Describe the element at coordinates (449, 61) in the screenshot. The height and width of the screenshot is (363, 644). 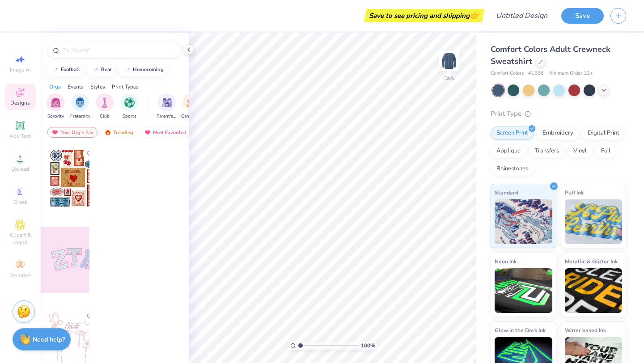
I see `img: Back` at that location.